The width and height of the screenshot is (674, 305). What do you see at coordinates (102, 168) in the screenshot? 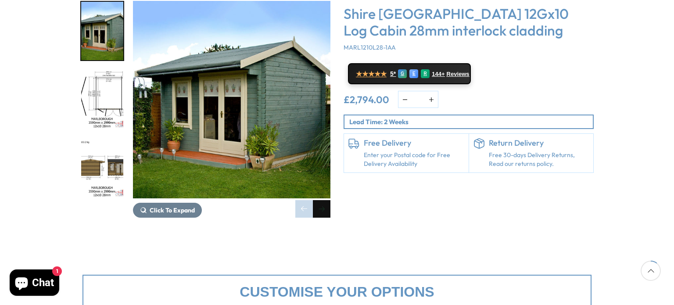
I see `img: 12x10MarlboroughSTDELEVATIONSMMFT28mmTEMP_56476c18-d6f5-457f-ac15-447675c32051_200x200.jpg` at bounding box center [102, 168].